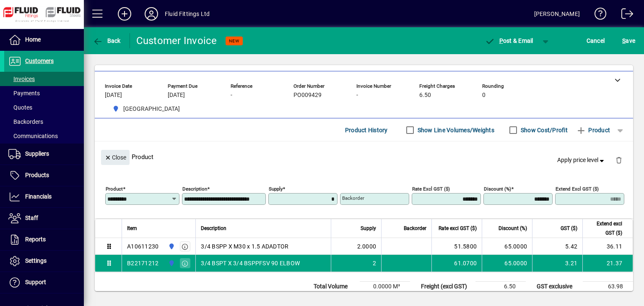 Image resolution: width=644 pixels, height=306 pixels. I want to click on div: Fluid Fittings Ltd, so click(187, 14).